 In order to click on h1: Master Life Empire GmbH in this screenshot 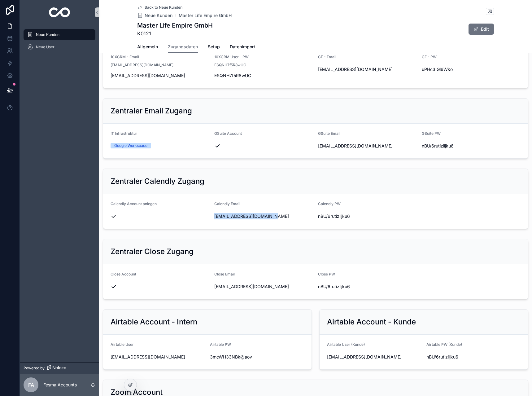, I will do `click(175, 25)`.